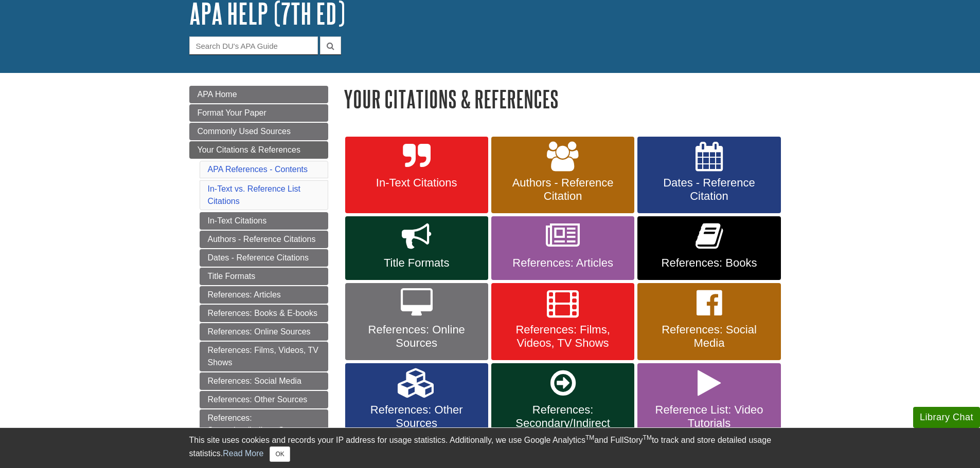  I want to click on a: APA References - Contents, so click(258, 169).